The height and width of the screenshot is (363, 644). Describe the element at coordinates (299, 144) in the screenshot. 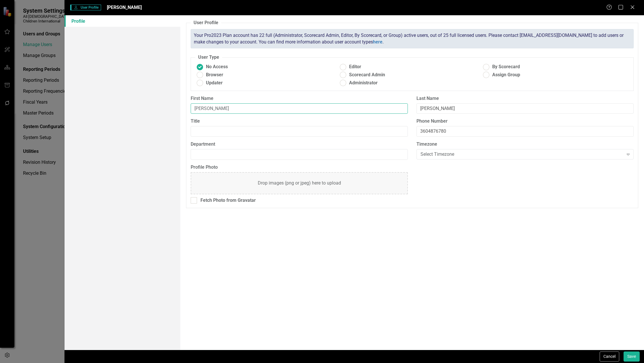

I see `label: Department` at that location.